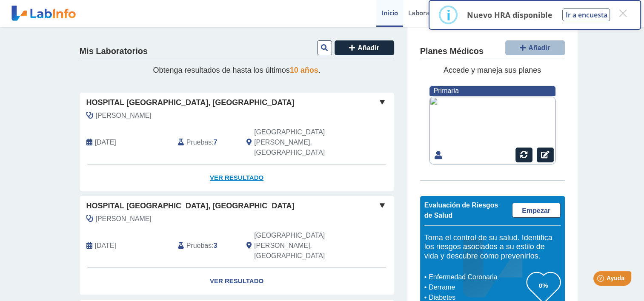 The height and width of the screenshot is (301, 644). What do you see at coordinates (476, 277) in the screenshot?
I see `li: Enfermedad Coronaria` at bounding box center [476, 277].